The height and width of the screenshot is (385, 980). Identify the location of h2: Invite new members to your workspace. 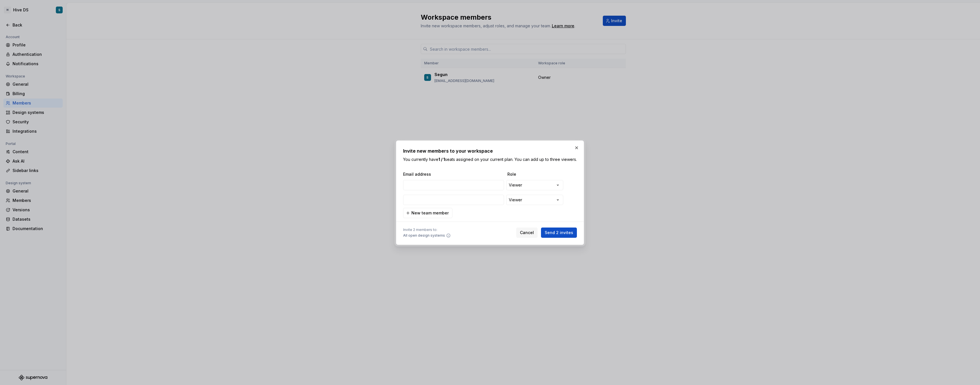
(490, 151).